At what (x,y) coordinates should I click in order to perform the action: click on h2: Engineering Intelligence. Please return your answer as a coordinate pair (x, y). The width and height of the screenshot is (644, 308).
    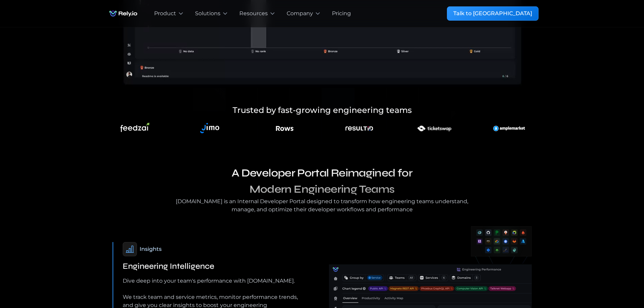
    Looking at the image, I should click on (168, 266).